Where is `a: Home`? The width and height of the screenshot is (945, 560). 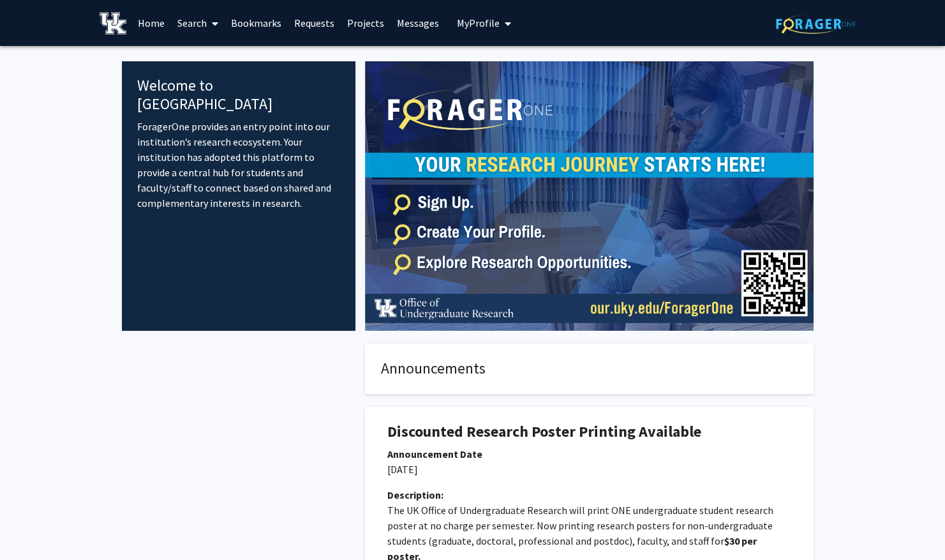 a: Home is located at coordinates (151, 23).